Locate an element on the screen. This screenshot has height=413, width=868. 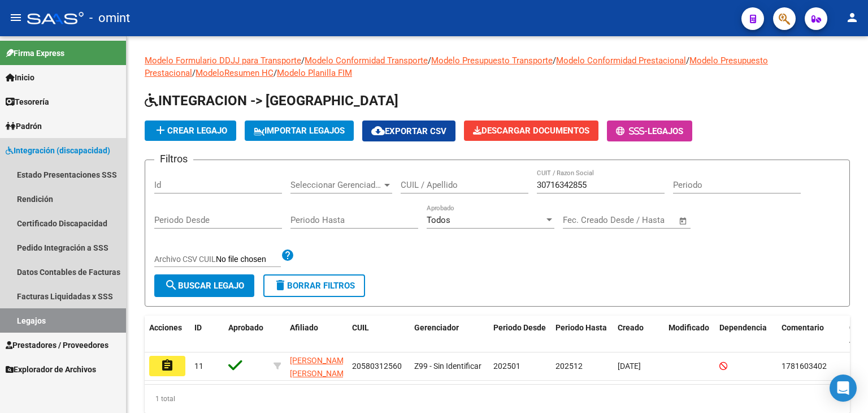
h3: Filtros is located at coordinates (174, 159).